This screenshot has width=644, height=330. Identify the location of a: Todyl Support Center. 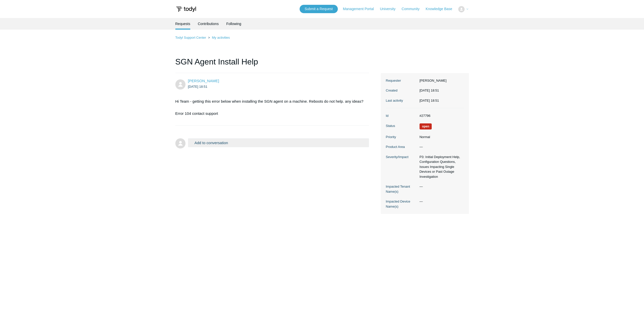
(191, 37).